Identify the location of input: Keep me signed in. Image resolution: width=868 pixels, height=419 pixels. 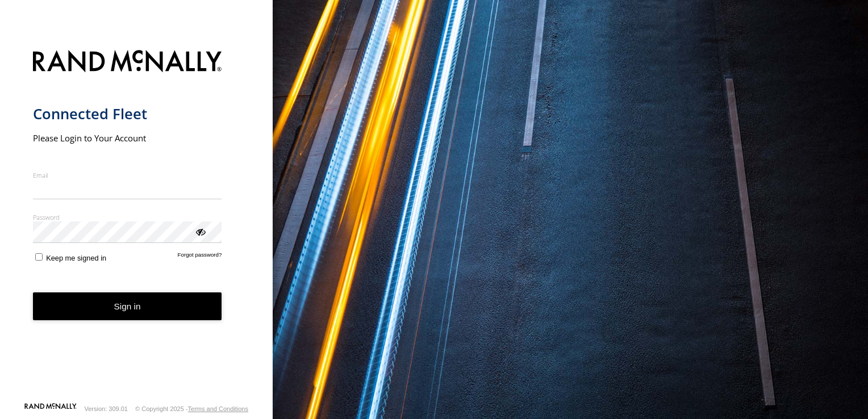
(38, 257).